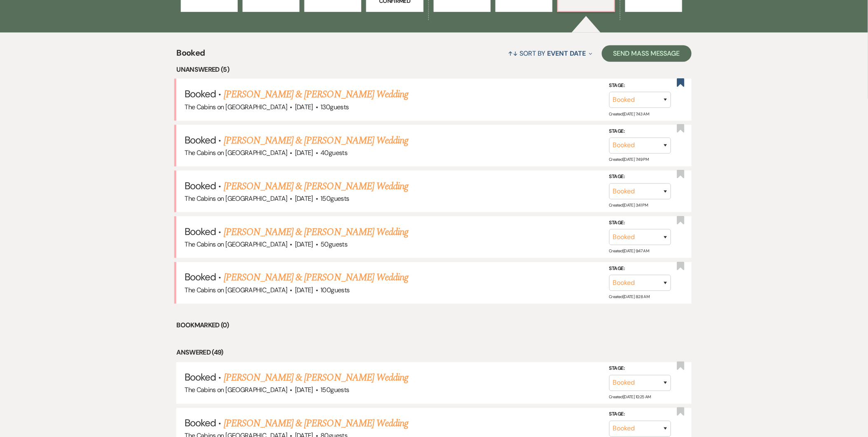 The width and height of the screenshot is (868, 437). What do you see at coordinates (434, 70) in the screenshot?
I see `li: Unanswered (5)` at bounding box center [434, 70].